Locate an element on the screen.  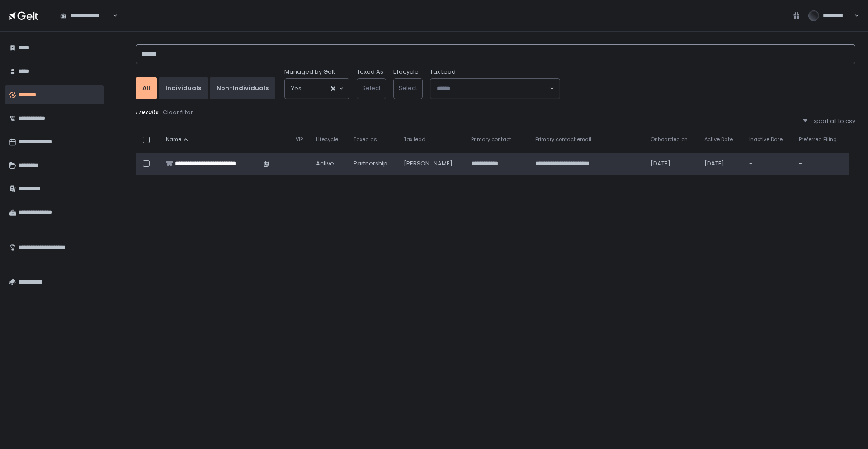
div: 1 results is located at coordinates (495, 113).